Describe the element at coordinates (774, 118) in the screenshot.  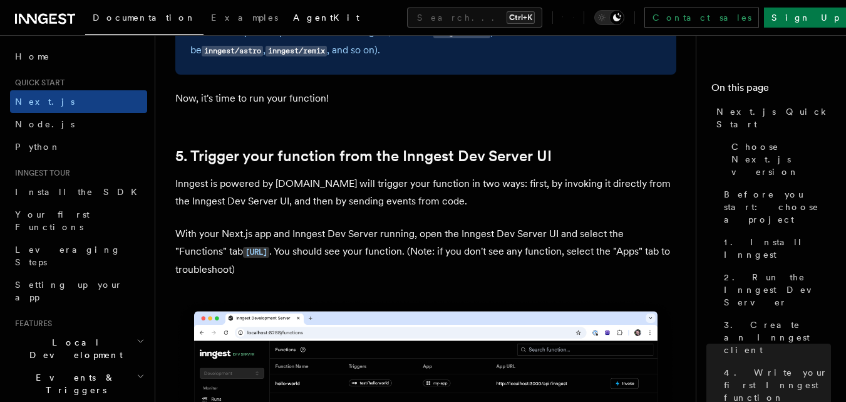
I see `span: Next.js Quick Start` at that location.